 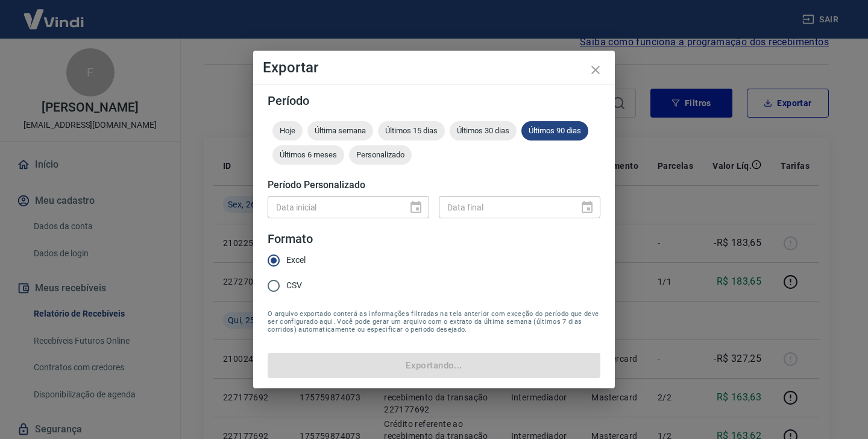 What do you see at coordinates (296, 260) in the screenshot?
I see `span: Excel` at bounding box center [296, 260].